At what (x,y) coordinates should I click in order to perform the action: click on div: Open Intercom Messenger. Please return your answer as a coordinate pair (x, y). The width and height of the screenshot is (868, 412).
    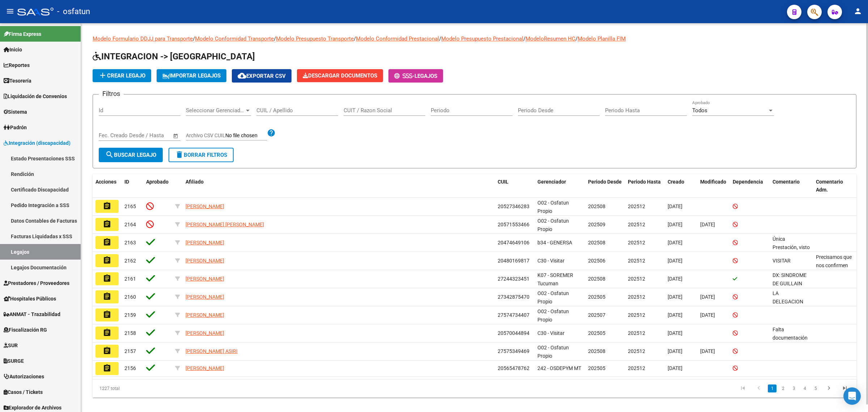
    Looking at the image, I should click on (852, 396).